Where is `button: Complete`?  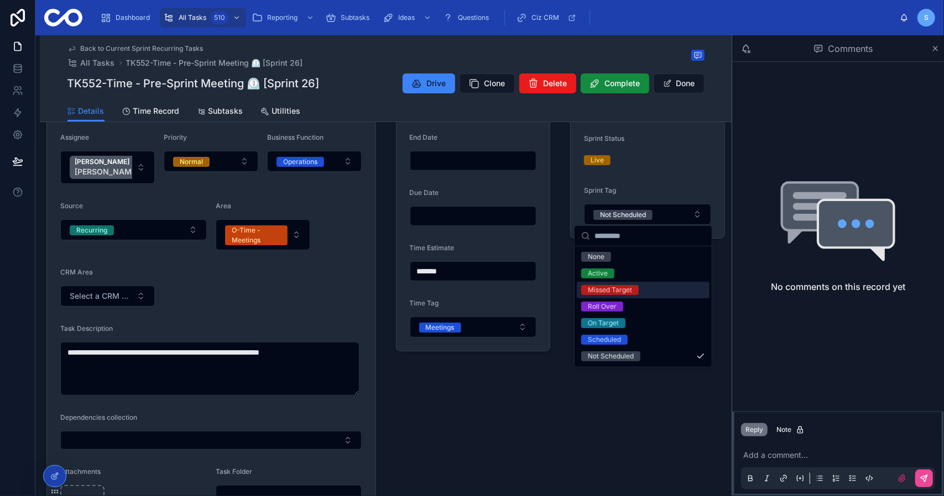 button: Complete is located at coordinates (615, 83).